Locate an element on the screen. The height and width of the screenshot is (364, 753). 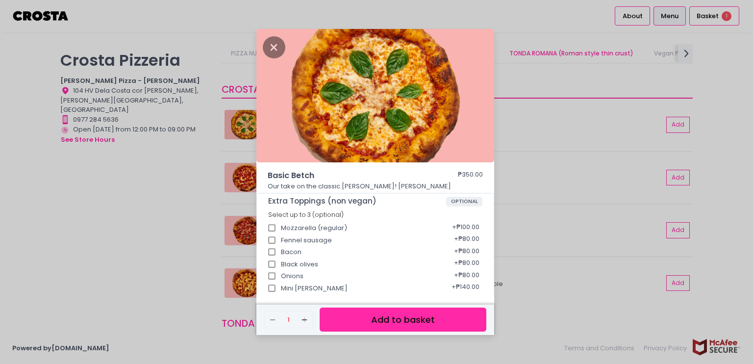
span: Select up to 3 (optional) is located at coordinates (306, 214).